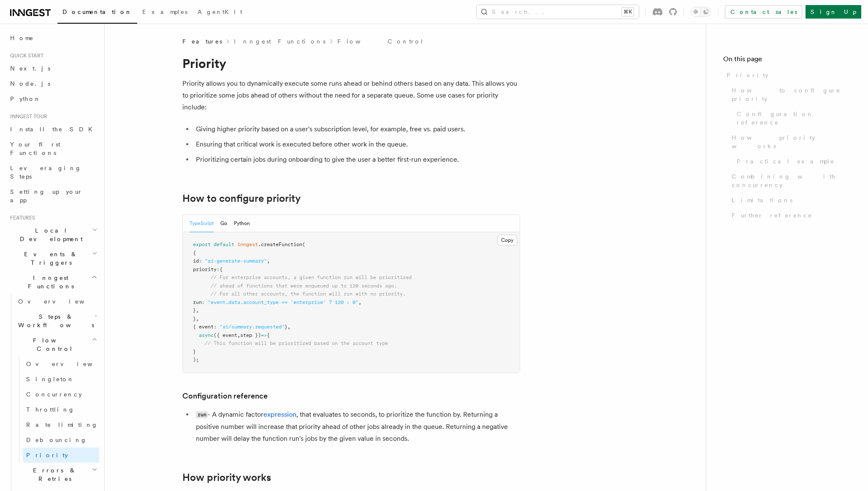 Image resolution: width=868 pixels, height=491 pixels. Describe the element at coordinates (762, 200) in the screenshot. I see `span: Limitations` at that location.